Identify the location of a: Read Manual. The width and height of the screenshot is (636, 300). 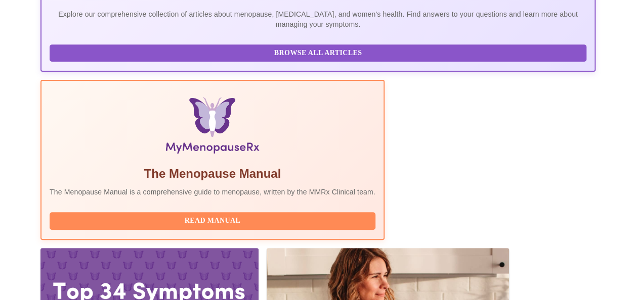
(213, 220).